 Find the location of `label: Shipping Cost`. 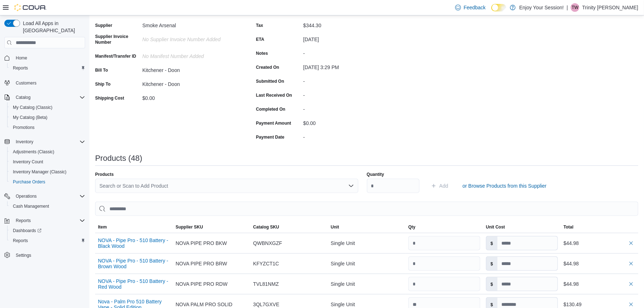

label: Shipping Cost is located at coordinates (109, 98).